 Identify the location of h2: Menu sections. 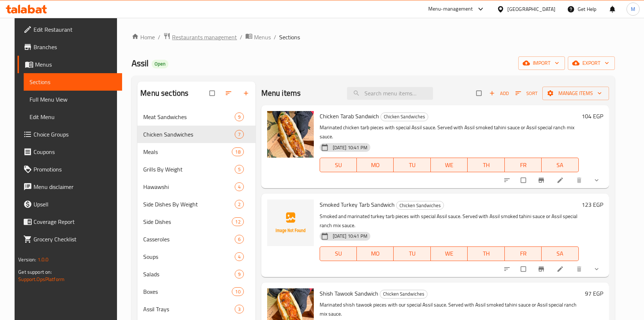
(165, 93).